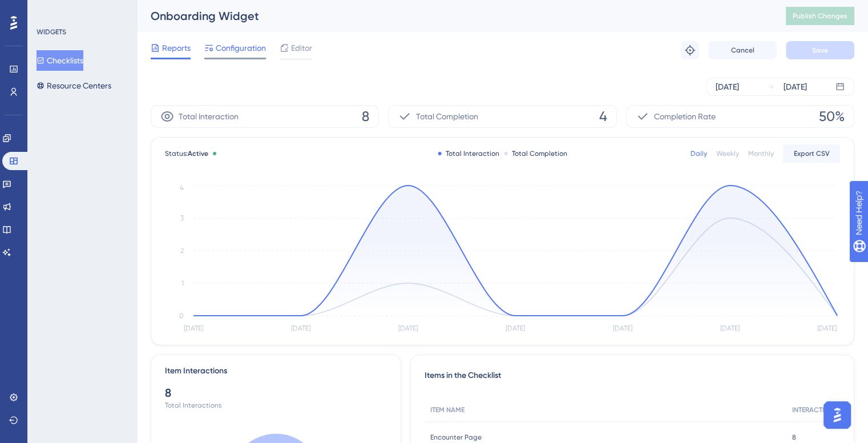  I want to click on span: Reports, so click(177, 48).